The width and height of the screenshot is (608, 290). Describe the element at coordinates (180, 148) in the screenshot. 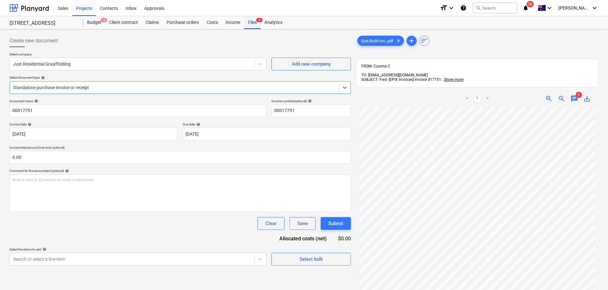

I see `p: Invoice total amount (net cost, optional)` at that location.